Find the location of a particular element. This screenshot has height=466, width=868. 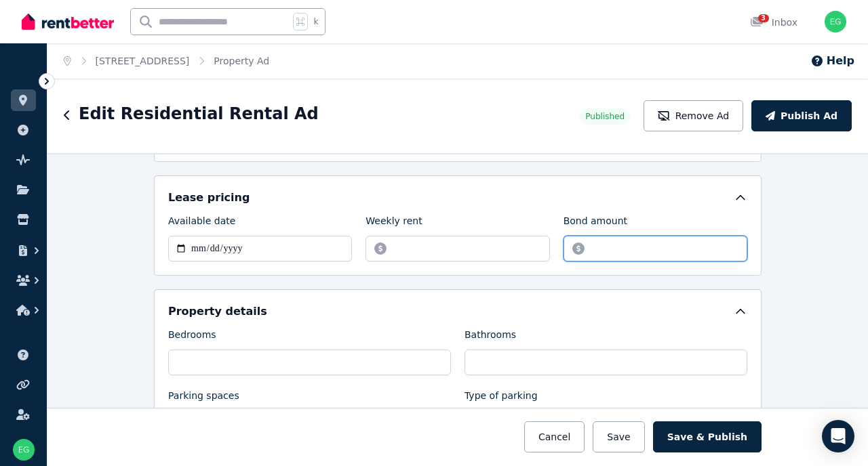

div: Open Intercom Messenger is located at coordinates (839, 437).